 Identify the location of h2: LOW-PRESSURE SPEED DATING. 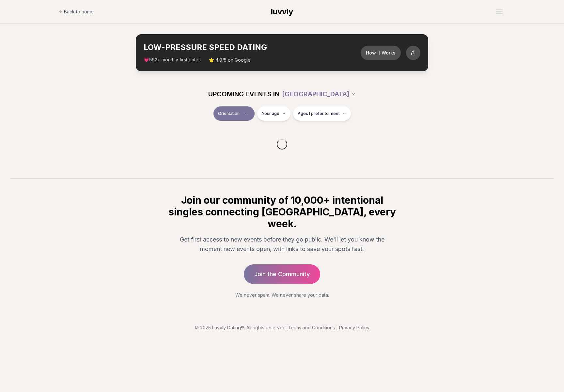
(252, 47).